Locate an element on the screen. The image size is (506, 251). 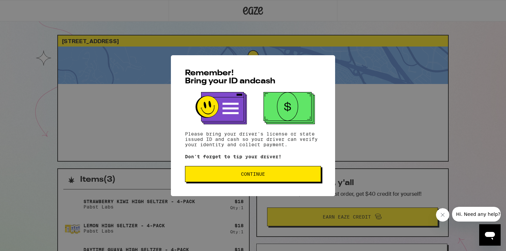
span: Remember! Bring your ID and cash is located at coordinates (230, 77).